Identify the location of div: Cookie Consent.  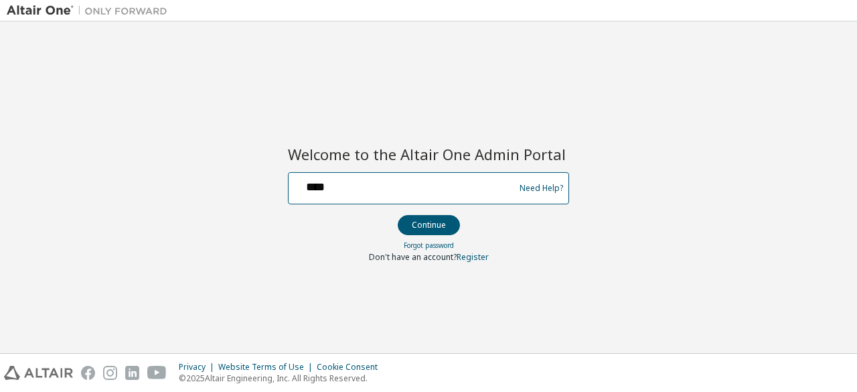
(351, 367).